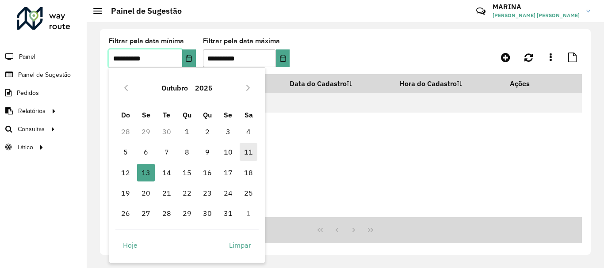 Image resolution: width=604 pixels, height=268 pixels. What do you see at coordinates (207, 173) in the screenshot?
I see `td: 16` at bounding box center [207, 173].